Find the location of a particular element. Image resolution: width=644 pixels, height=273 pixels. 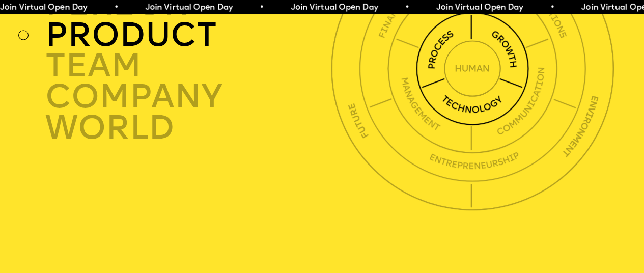

div: product is located at coordinates (191, 35).